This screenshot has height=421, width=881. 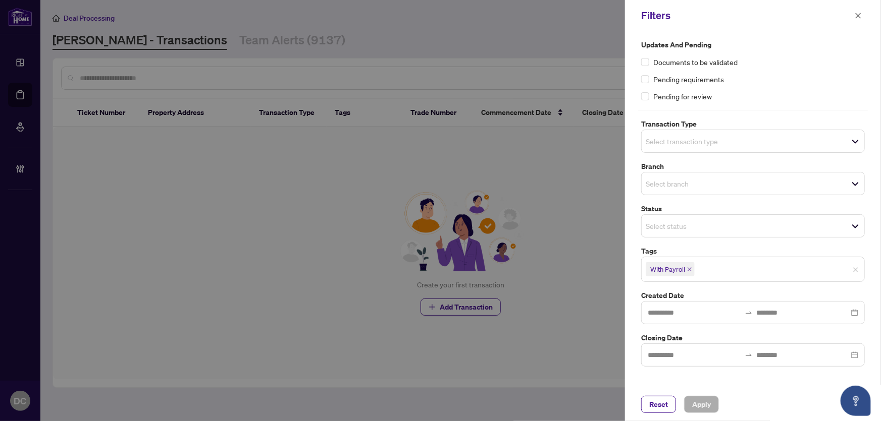 I want to click on label: Created Date, so click(x=753, y=296).